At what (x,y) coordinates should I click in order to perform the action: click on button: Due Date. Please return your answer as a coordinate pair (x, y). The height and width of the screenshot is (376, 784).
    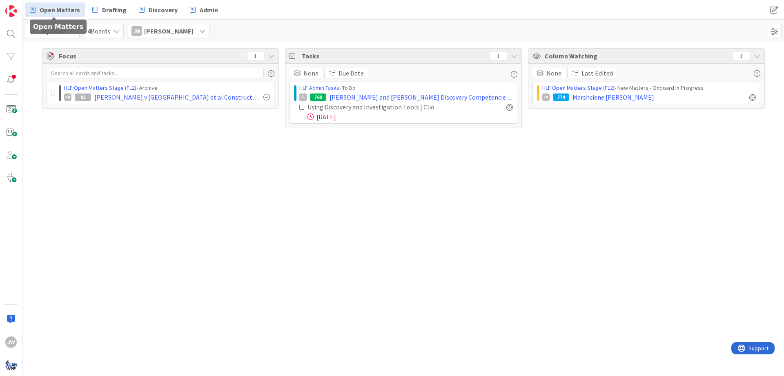
    Looking at the image, I should click on (346, 73).